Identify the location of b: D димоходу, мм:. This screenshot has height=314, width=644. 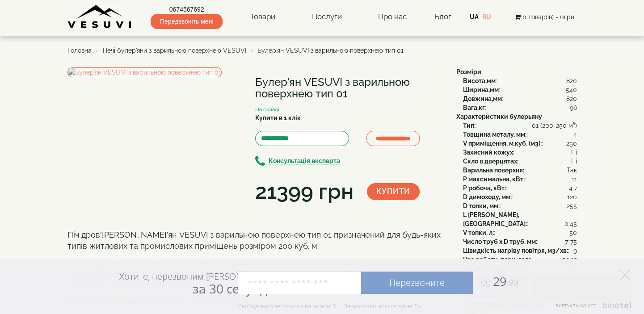
(487, 197).